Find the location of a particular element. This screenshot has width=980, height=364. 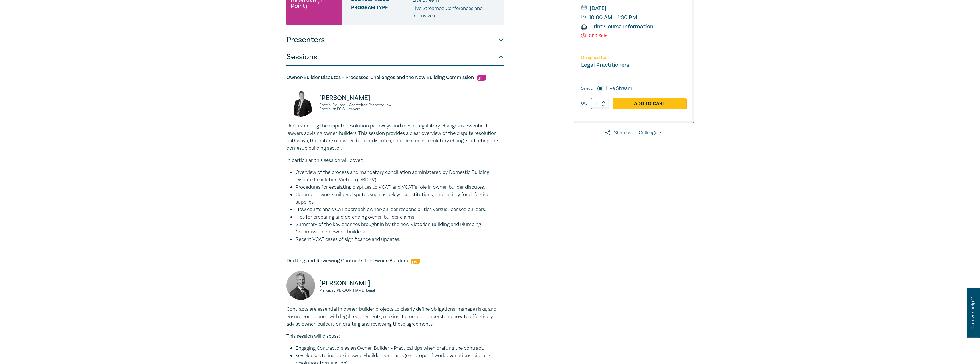

a: Share with Colleagues is located at coordinates (634, 133).